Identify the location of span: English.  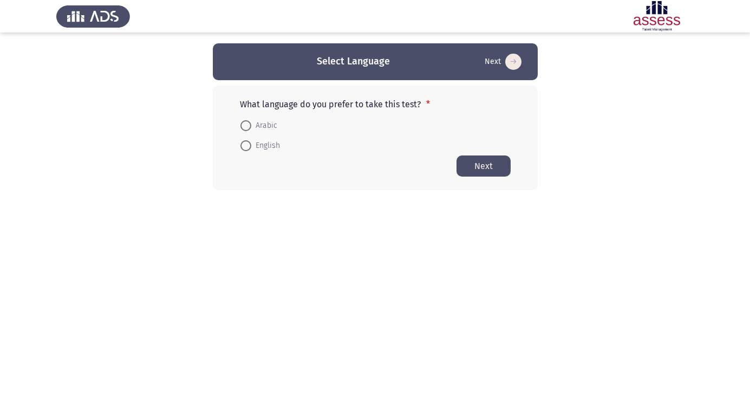
(265, 146).